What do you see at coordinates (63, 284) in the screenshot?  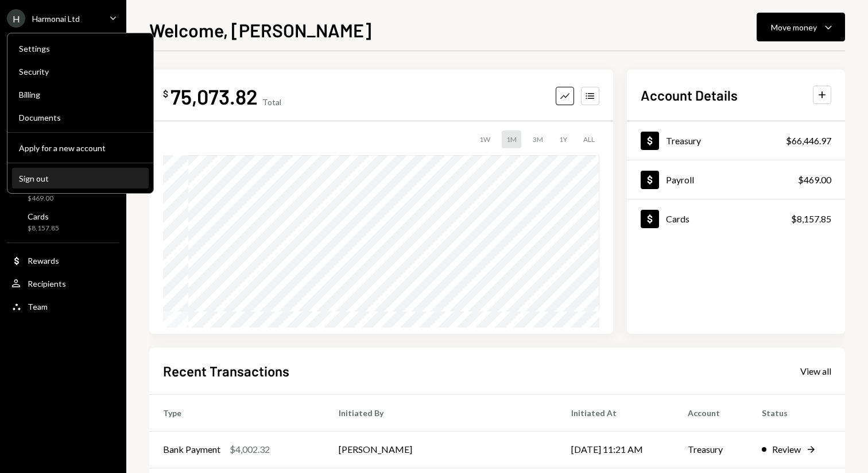 I see `a: Recipients` at bounding box center [63, 284].